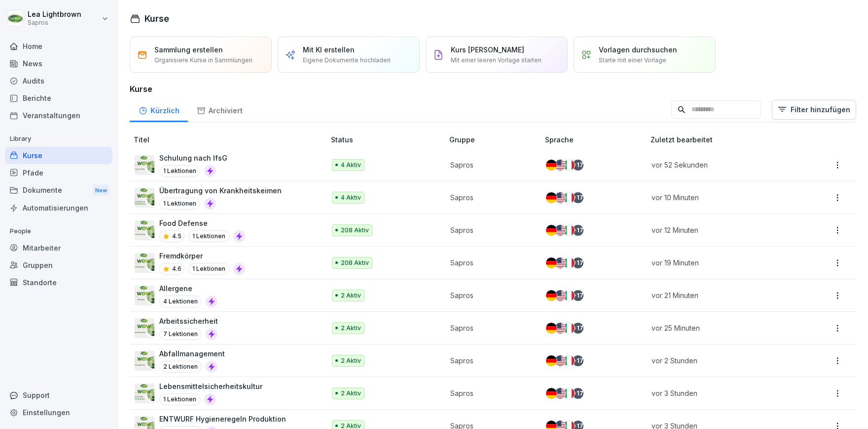 The height and width of the screenshot is (429, 868). Describe the element at coordinates (637, 49) in the screenshot. I see `p: Vorlagen durchsuchen` at that location.